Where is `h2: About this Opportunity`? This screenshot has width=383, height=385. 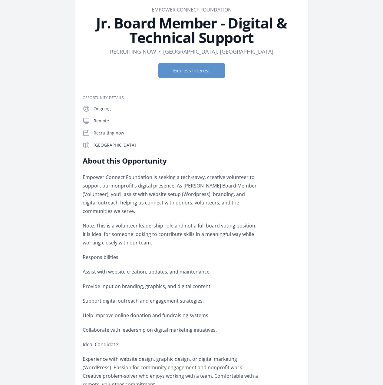
h2: About this Opportunity is located at coordinates (171, 161).